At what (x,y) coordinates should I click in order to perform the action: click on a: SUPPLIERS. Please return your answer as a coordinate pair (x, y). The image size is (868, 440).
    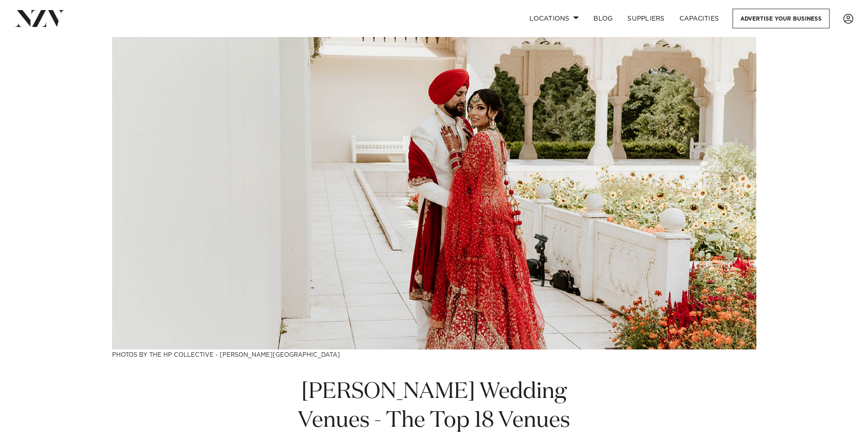
    Looking at the image, I should click on (646, 18).